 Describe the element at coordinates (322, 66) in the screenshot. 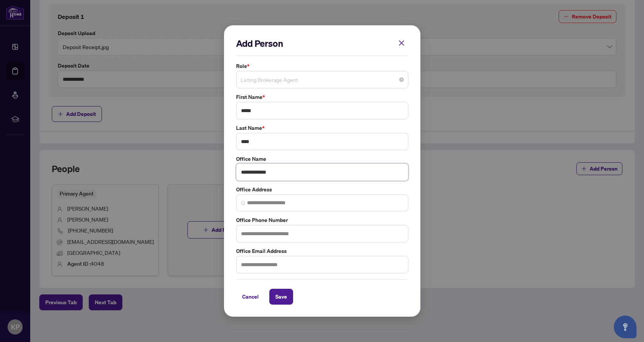

I see `label: Role` at that location.